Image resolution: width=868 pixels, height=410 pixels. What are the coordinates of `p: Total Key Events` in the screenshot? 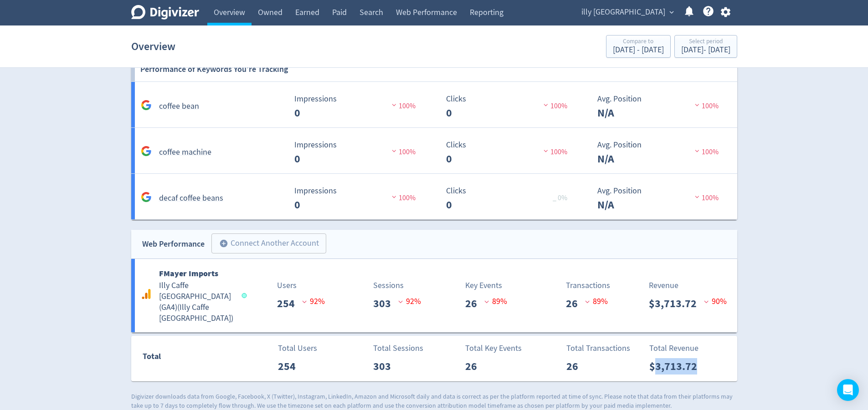 It's located at (494, 348).